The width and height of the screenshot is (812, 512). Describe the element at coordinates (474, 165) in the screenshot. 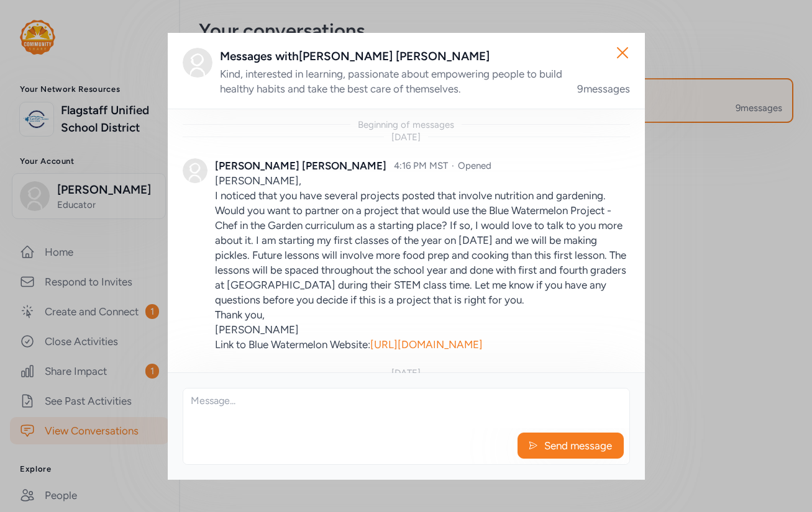

I see `span: Opened` at that location.